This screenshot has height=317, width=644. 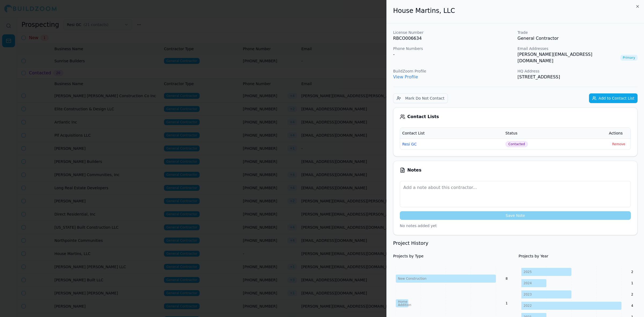 What do you see at coordinates (517, 144) in the screenshot?
I see `button: Contacted` at bounding box center [517, 144].